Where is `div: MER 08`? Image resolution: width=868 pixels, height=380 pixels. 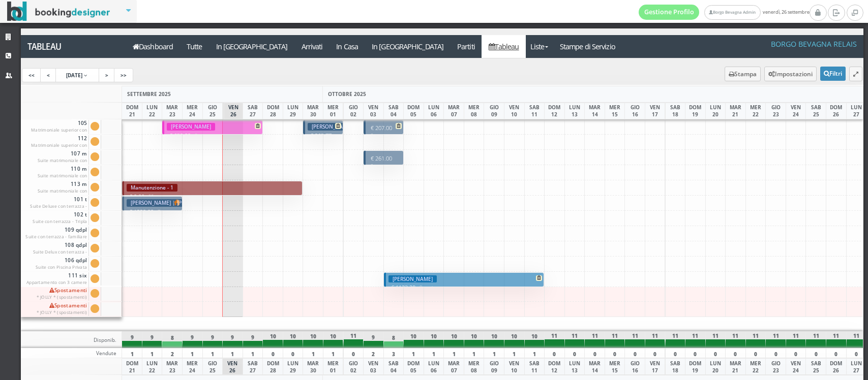 div: MER 08 is located at coordinates (474, 111).